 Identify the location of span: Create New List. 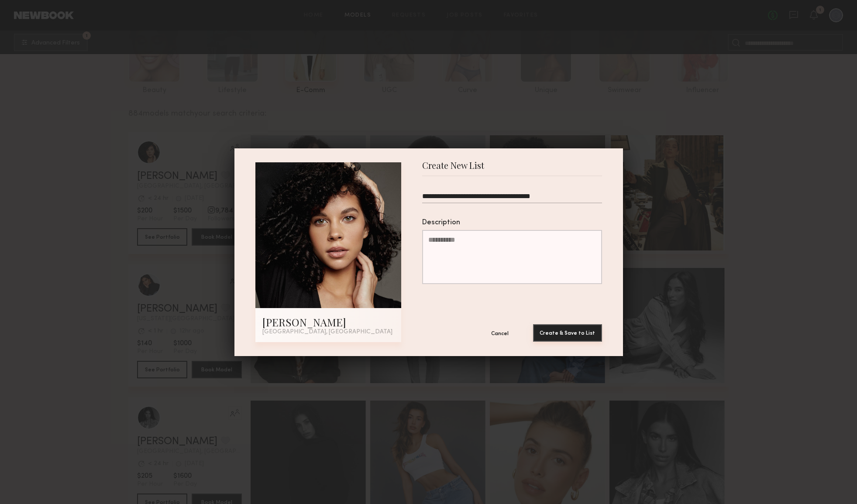
(453, 169).